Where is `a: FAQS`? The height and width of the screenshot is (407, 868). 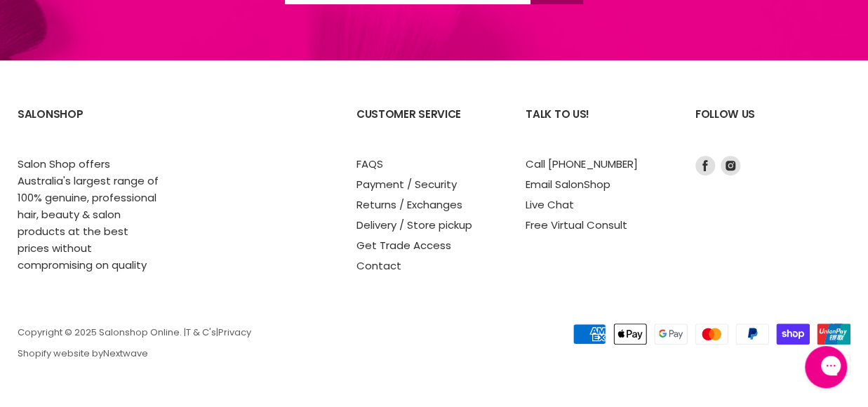 a: FAQS is located at coordinates (369, 164).